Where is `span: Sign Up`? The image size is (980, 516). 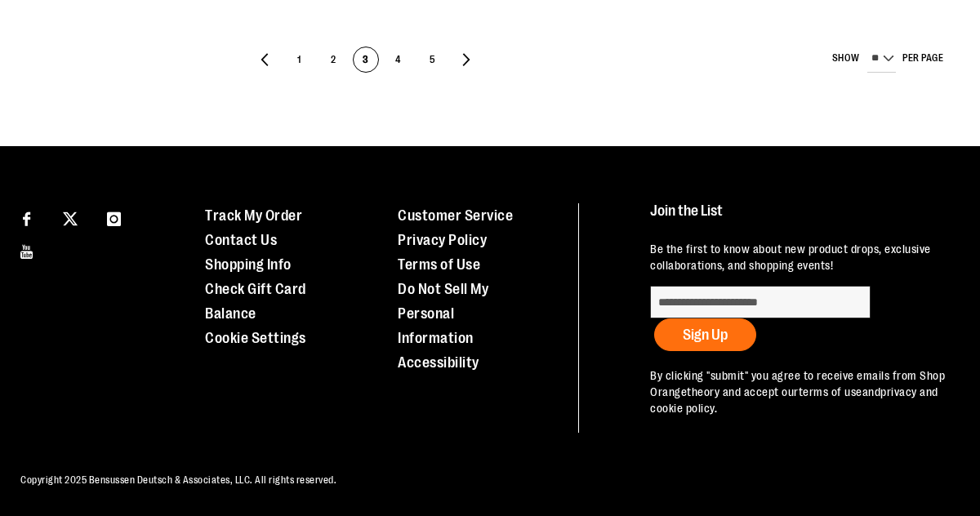 span: Sign Up is located at coordinates (704, 335).